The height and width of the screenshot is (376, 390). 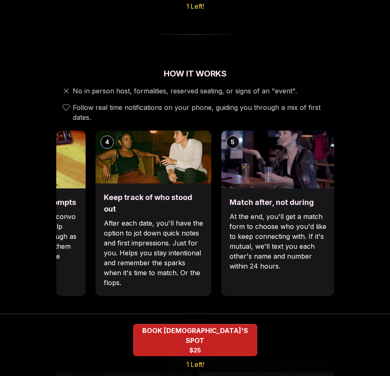 I want to click on p: After each date, you'll have the option to jot down quick notes and first impressions. Just for y..., so click(x=153, y=253).